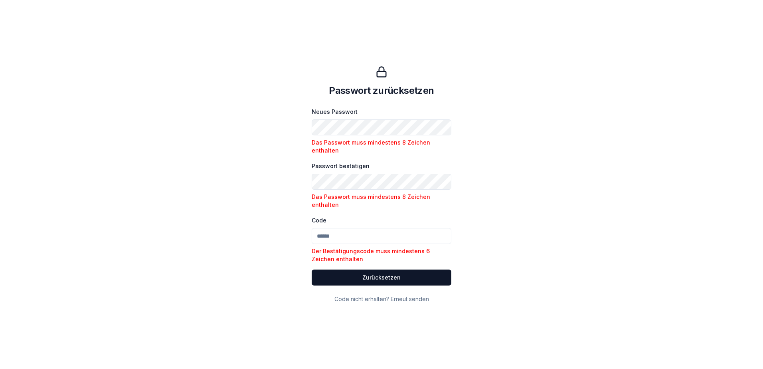  Describe the element at coordinates (319, 220) in the screenshot. I see `label: Code` at that location.